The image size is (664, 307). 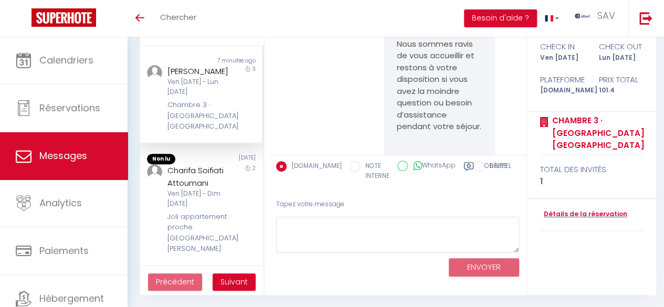 I want to click on span: Non lu, so click(x=161, y=159).